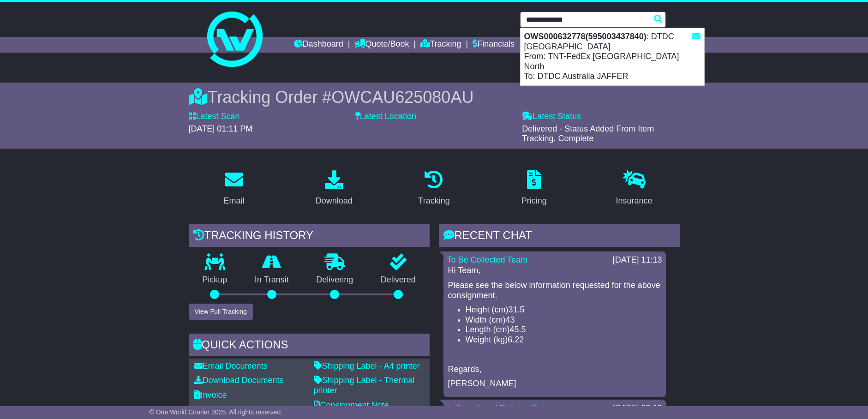 The image size is (868, 419). I want to click on a: Shipping Label - A4 printer, so click(366, 366).